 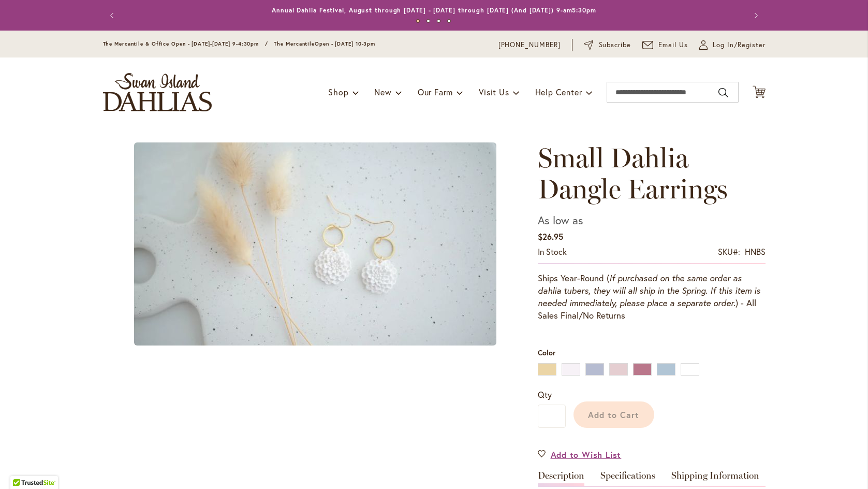 I want to click on strong: SKU, so click(x=729, y=251).